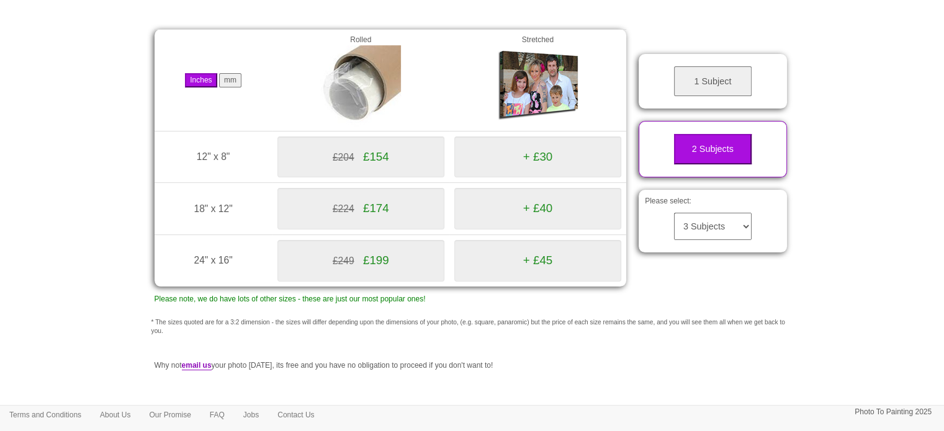  What do you see at coordinates (893, 412) in the screenshot?
I see `p: Photo To Painting 2025` at bounding box center [893, 412].